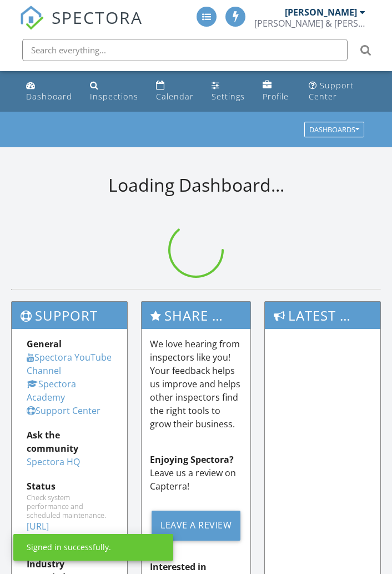 Image resolution: width=392 pixels, height=574 pixels. Describe the element at coordinates (114, 96) in the screenshot. I see `div: Inspections` at that location.